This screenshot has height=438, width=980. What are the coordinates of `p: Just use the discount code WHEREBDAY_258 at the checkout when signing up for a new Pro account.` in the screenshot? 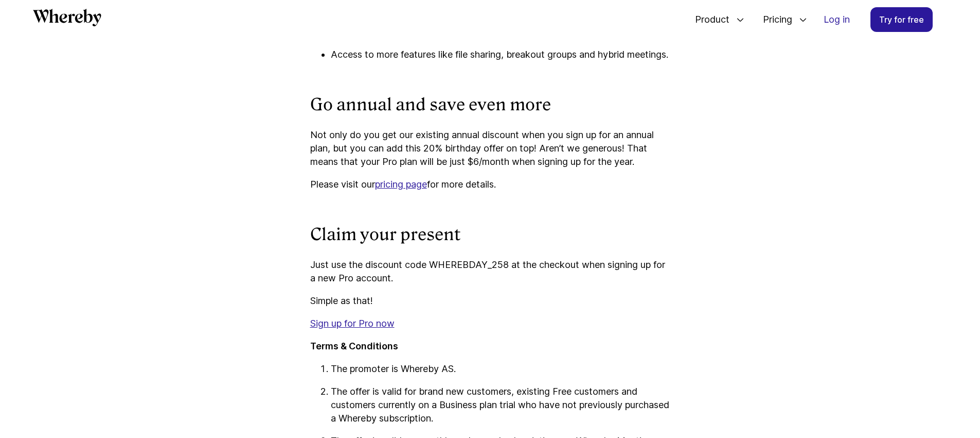 It's located at (490, 271).